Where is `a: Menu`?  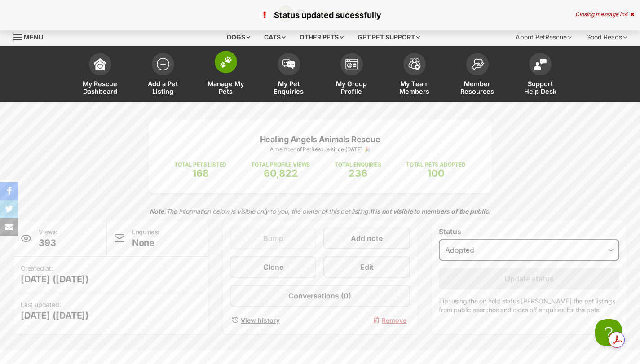
a: Menu is located at coordinates (31, 37).